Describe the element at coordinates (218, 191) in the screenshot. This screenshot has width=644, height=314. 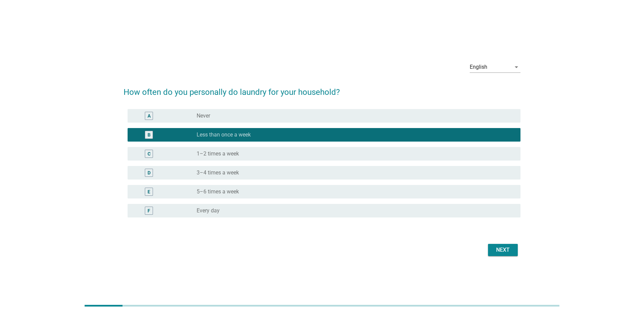
I see `label: 5–6 times a week` at that location.